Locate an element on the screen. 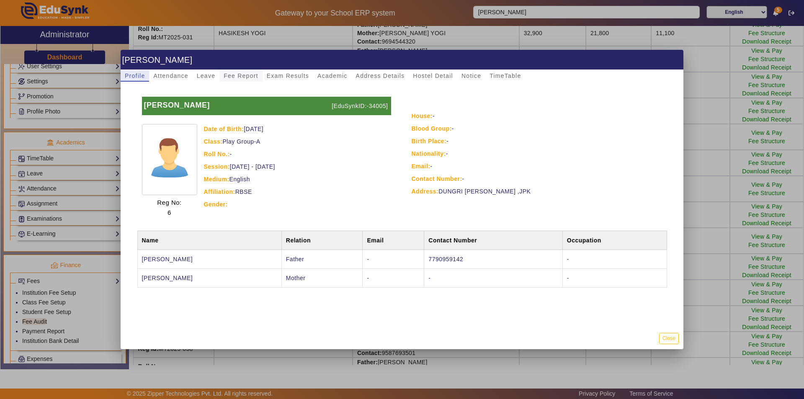  th: Relation is located at coordinates (322, 240).